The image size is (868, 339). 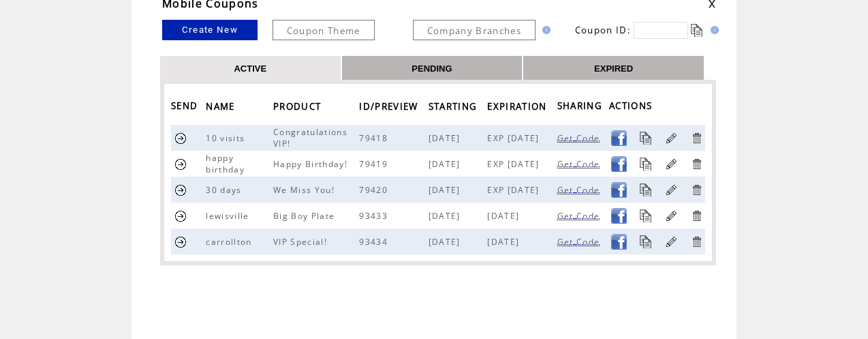 What do you see at coordinates (221, 108) in the screenshot?
I see `span: NAME` at bounding box center [221, 108].